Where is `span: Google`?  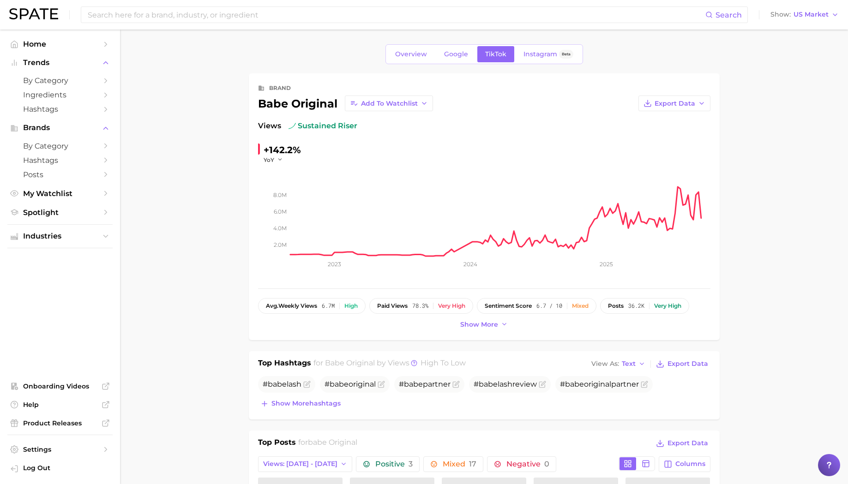
span: Google is located at coordinates (456, 54).